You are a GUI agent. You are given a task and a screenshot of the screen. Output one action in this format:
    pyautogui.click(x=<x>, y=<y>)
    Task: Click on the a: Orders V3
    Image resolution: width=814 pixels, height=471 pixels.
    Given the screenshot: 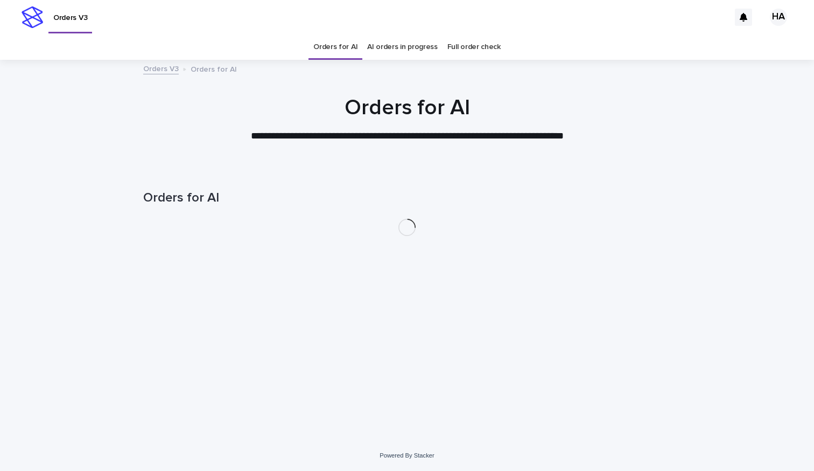 What is the action you would take?
    pyautogui.click(x=161, y=68)
    